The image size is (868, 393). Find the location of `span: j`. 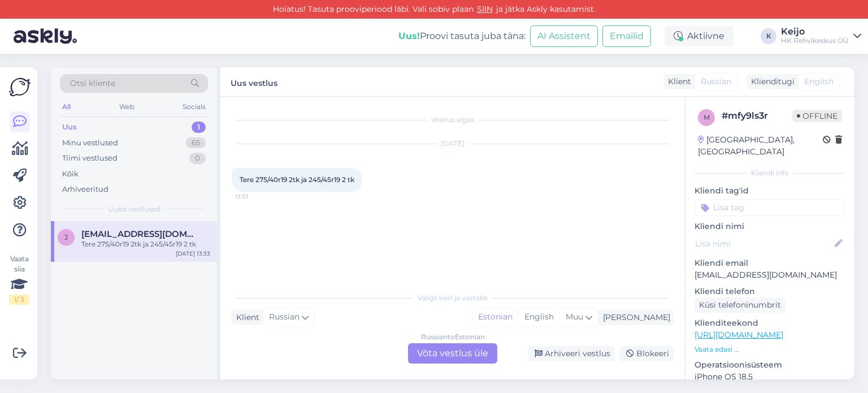

span: j is located at coordinates (66, 237).